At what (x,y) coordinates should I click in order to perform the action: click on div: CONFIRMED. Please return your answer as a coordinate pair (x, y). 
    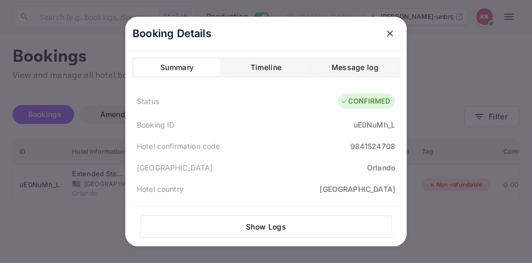
    Looking at the image, I should click on (365, 101).